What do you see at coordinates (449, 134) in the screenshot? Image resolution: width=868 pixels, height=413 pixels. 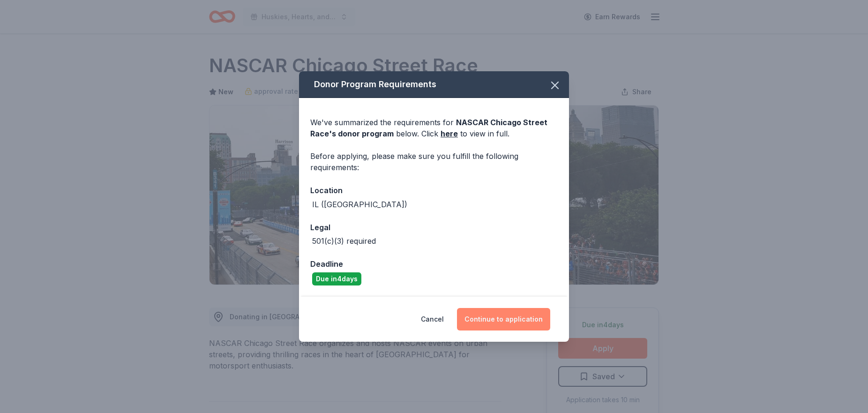 I see `a: here` at bounding box center [449, 134].